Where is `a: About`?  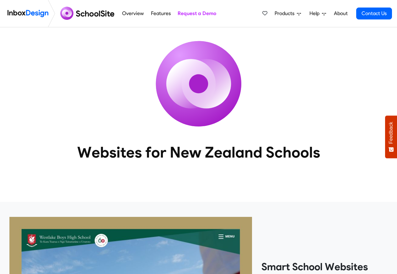 a: About is located at coordinates (341, 13).